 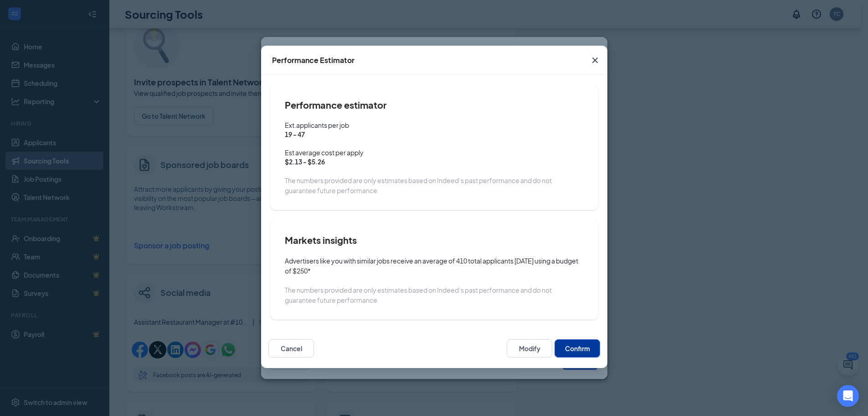 I want to click on h4: Performance estimator, so click(x=434, y=105).